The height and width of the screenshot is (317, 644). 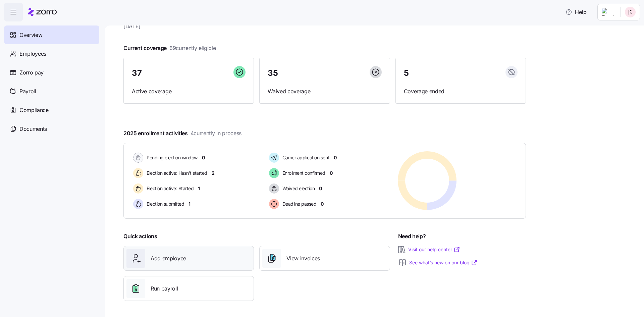 I want to click on span: Need help?, so click(x=412, y=236).